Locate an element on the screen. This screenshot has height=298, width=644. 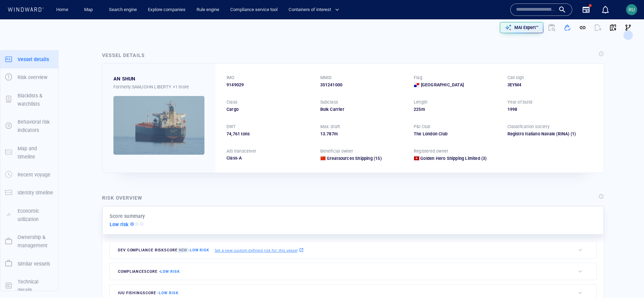
p: Flag is located at coordinates (418, 78).